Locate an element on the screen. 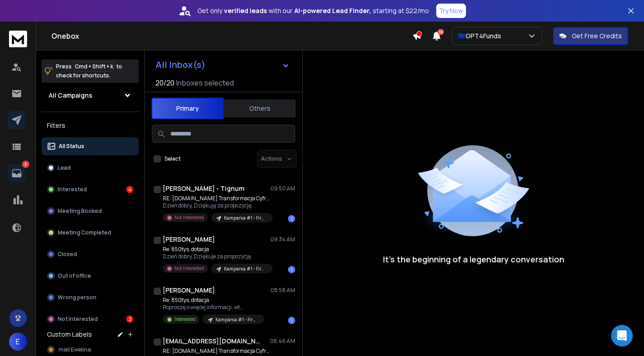 This screenshot has width=644, height=356. button: All Inbox(s) is located at coordinates (223, 65).